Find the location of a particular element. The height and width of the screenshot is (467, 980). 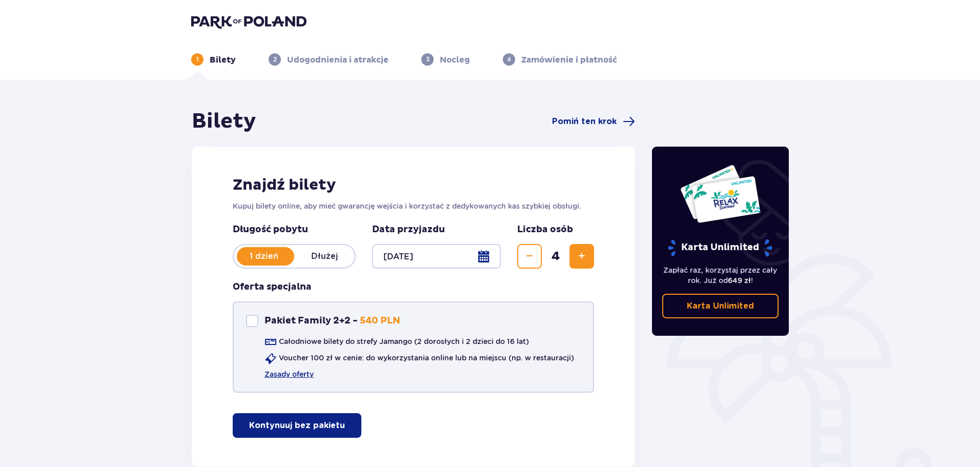

p: 1 is located at coordinates (198, 60).